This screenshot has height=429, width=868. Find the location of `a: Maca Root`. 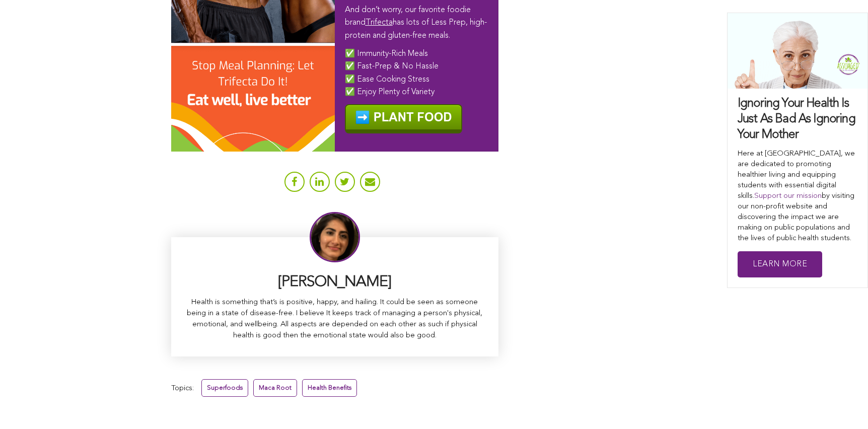

a: Maca Root is located at coordinates (275, 388).